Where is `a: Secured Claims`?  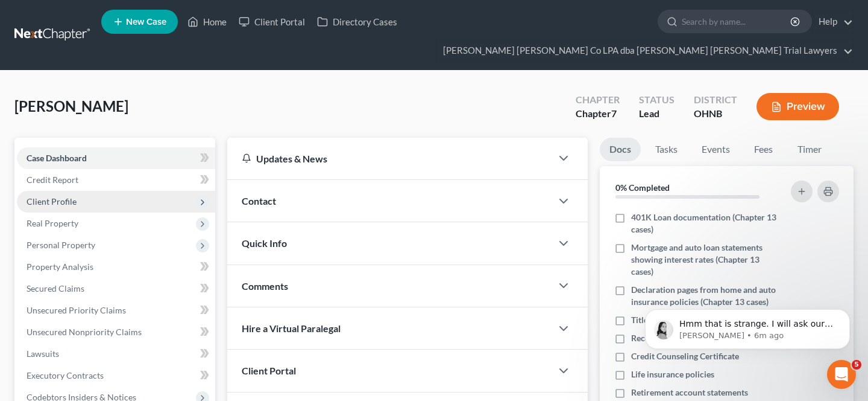 a: Secured Claims is located at coordinates (115, 288).